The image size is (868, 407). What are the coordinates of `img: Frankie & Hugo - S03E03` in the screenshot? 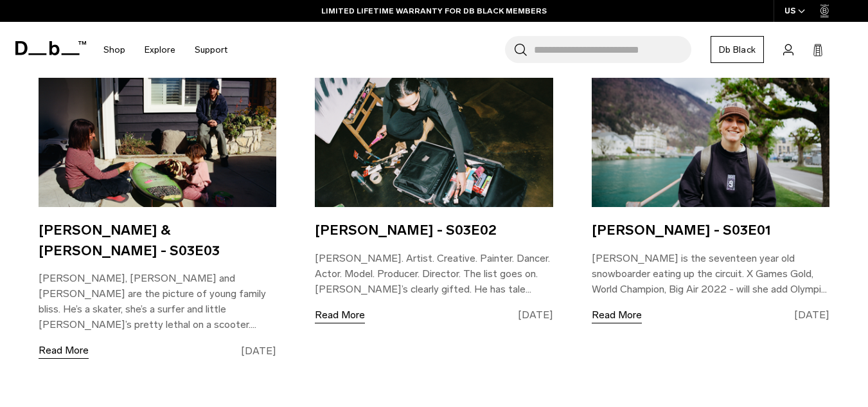 It's located at (158, 139).